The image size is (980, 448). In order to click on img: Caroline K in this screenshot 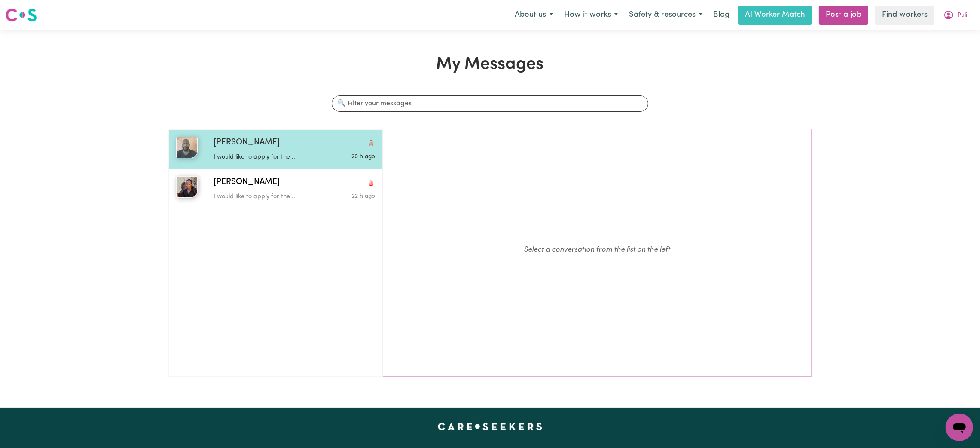, I will do `click(187, 187)`.